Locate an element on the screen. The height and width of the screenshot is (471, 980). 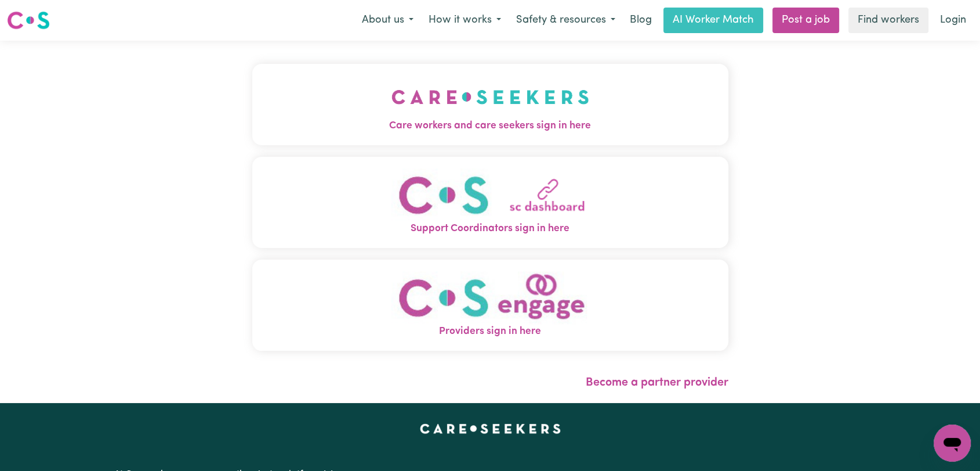
button: Providers sign in here is located at coordinates (490, 305).